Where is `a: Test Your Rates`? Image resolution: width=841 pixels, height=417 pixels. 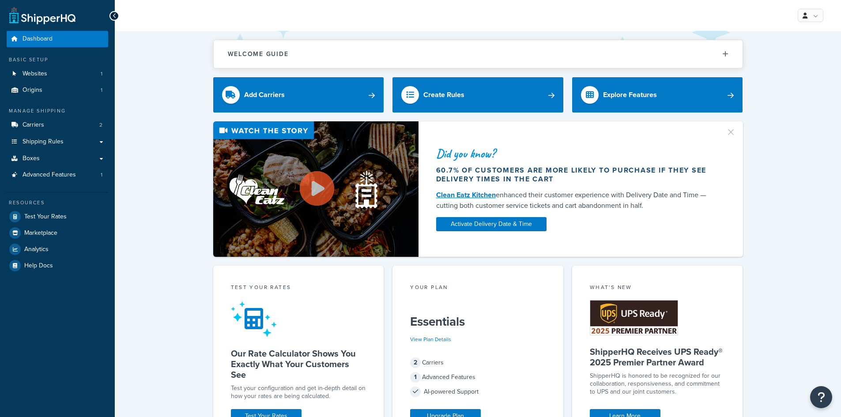 a: Test Your Rates is located at coordinates (57, 217).